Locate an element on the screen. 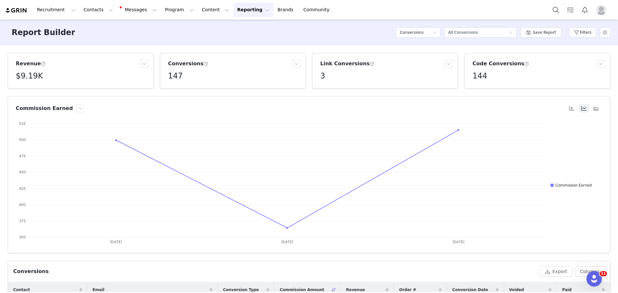  text: 400 is located at coordinates (22, 205).